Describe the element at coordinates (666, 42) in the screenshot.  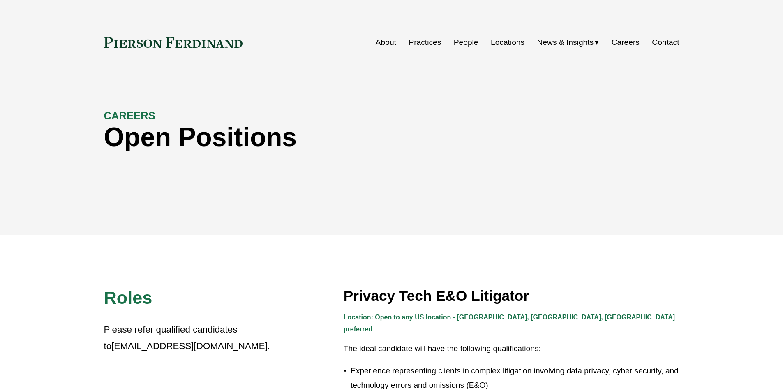
I see `a: Contact` at that location.